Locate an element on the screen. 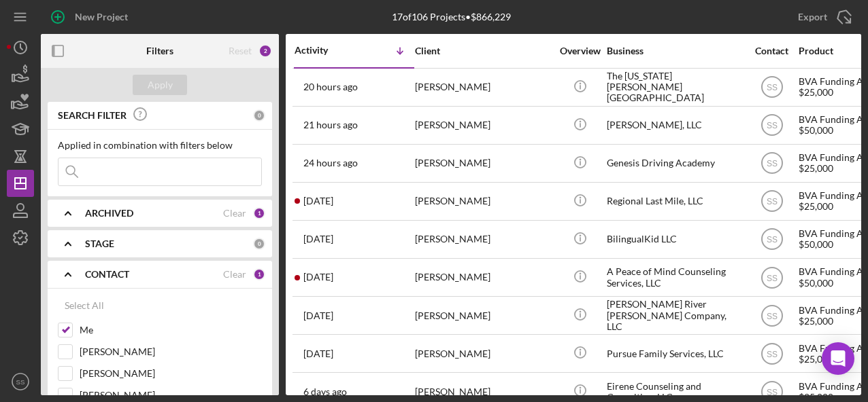  div: Client is located at coordinates (482, 51).